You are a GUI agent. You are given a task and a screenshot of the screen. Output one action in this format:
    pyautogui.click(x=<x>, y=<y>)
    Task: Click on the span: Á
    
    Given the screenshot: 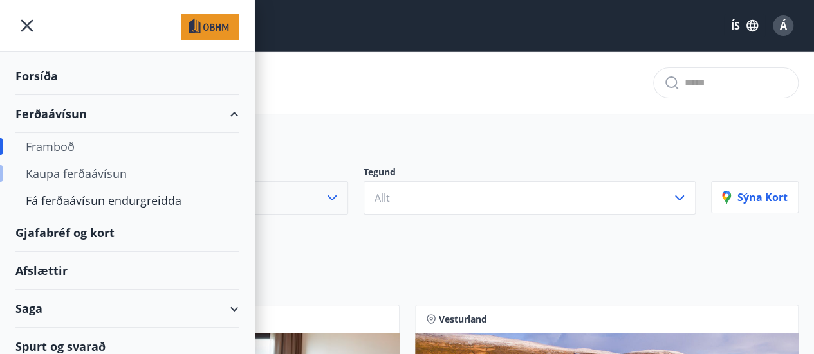 What is the action you would take?
    pyautogui.click(x=783, y=26)
    